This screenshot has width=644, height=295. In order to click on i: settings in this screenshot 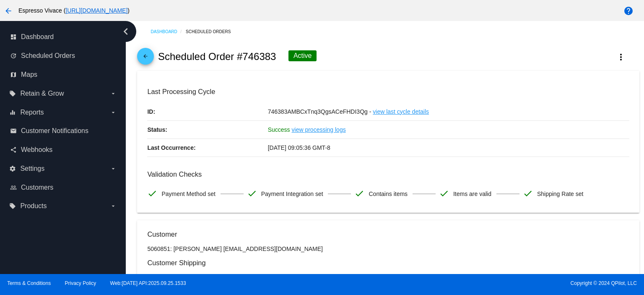, I will do `click(13, 169)`.